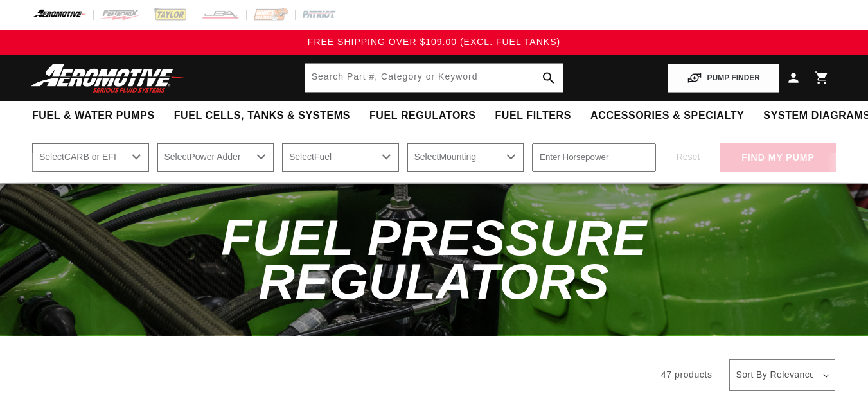  Describe the element at coordinates (532, 115) in the screenshot. I see `span: Fuel Filters` at that location.